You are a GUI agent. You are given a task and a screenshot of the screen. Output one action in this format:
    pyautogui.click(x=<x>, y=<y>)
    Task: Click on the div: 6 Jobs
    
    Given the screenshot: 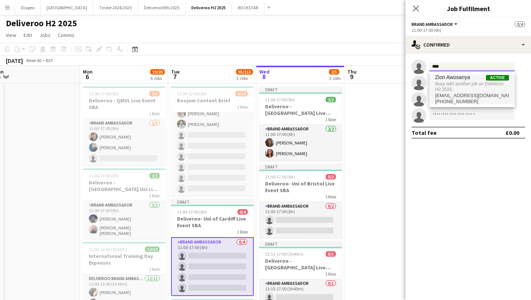 What is the action you would take?
    pyautogui.click(x=158, y=78)
    